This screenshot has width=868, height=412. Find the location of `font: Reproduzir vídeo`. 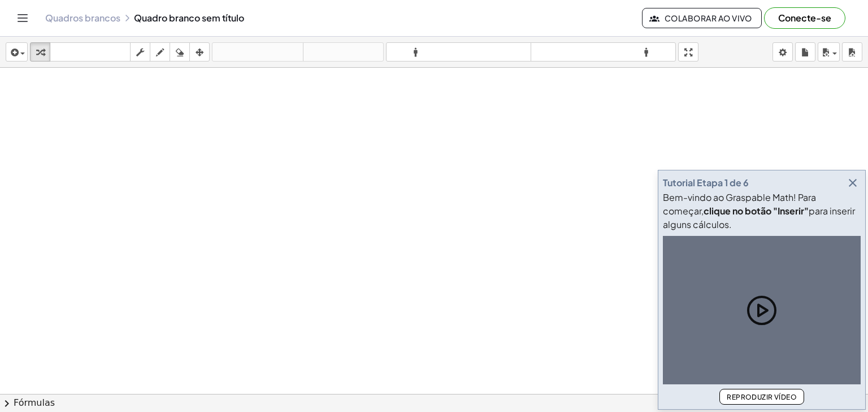

font: Reproduzir vídeo is located at coordinates (762, 397).